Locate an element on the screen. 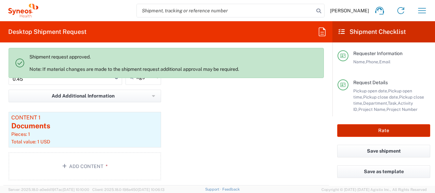  span: Client: 2025.18.0-198a450 is located at coordinates (128, 190).